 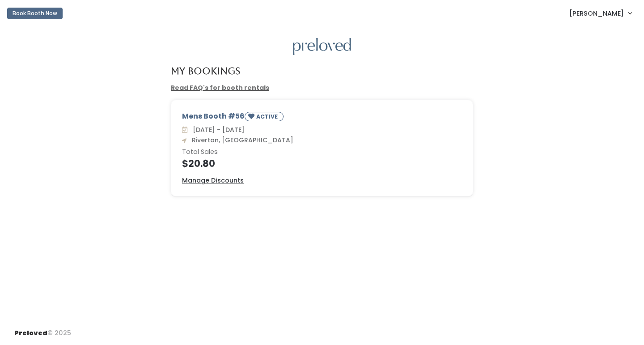 I want to click on div: Mens Booth #56, so click(x=322, y=117).